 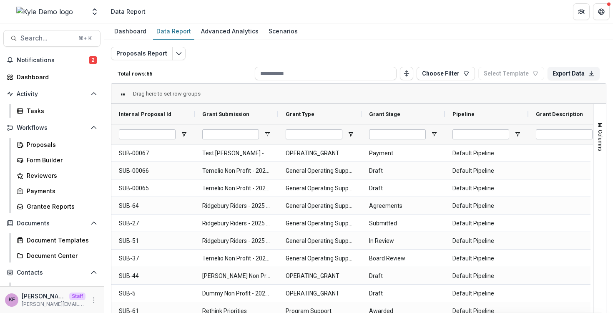 I want to click on div: Row Groups, so click(x=167, y=93).